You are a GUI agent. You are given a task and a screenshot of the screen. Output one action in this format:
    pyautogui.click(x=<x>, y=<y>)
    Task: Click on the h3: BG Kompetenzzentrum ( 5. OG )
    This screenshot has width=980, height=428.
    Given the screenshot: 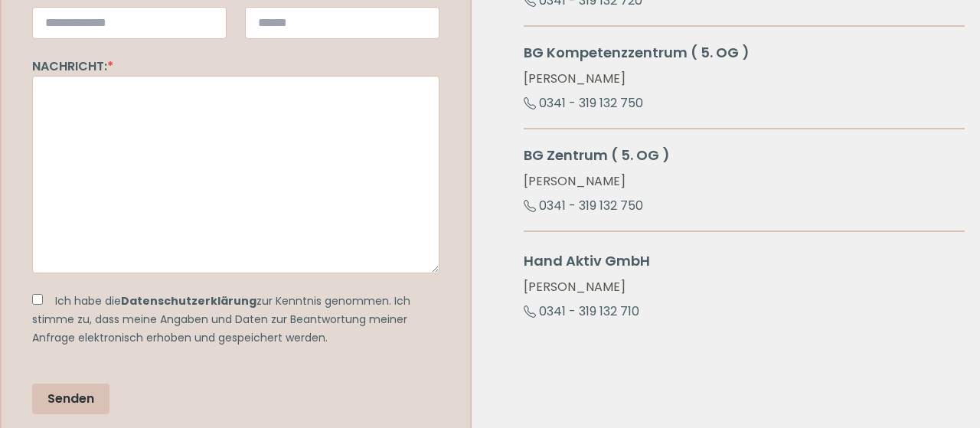 What is the action you would take?
    pyautogui.click(x=744, y=53)
    